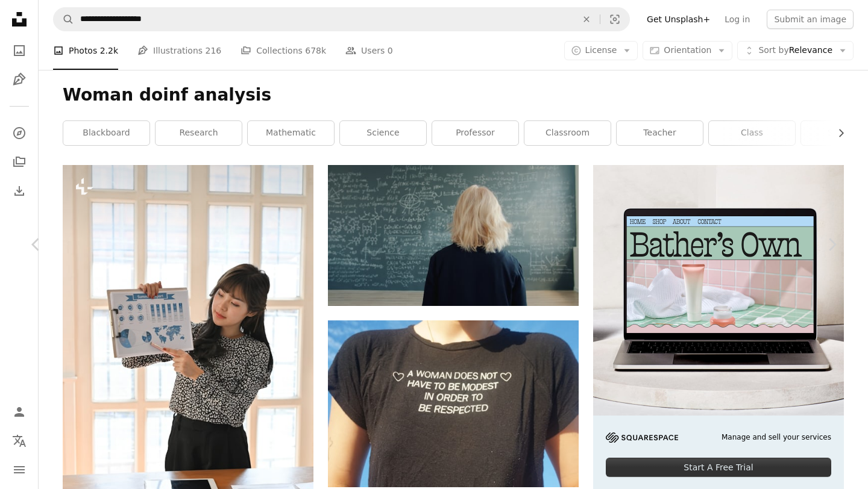  What do you see at coordinates (19, 133) in the screenshot?
I see `a: Explore` at bounding box center [19, 133].